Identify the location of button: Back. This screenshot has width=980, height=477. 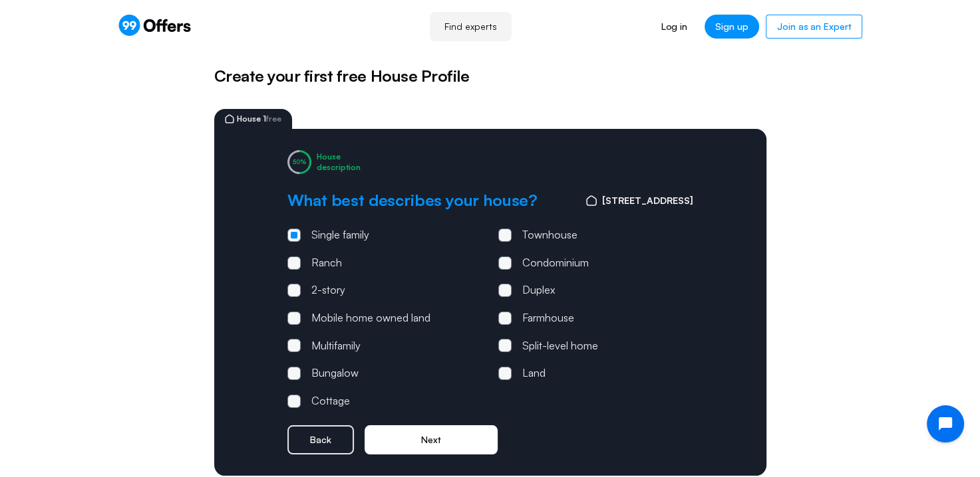
(321, 440).